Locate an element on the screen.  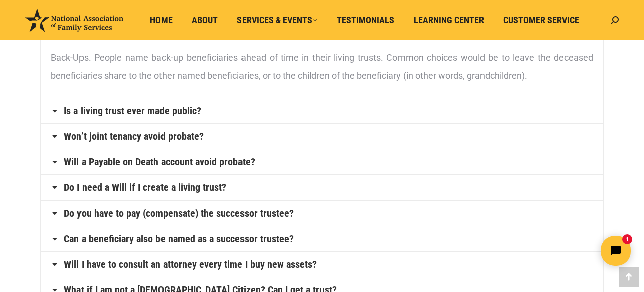
a: Customer Service is located at coordinates (541, 20).